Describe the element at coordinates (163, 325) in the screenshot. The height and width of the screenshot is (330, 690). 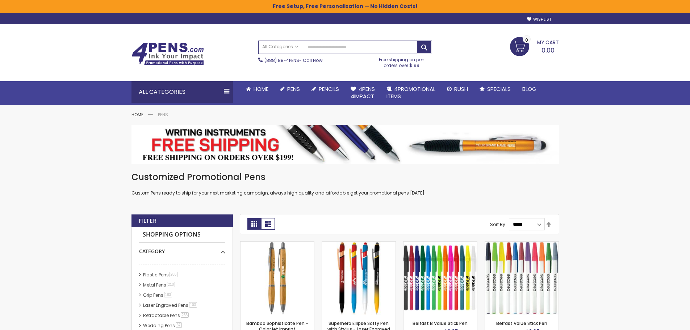
I see `a: Wedding Pens37` at that location.